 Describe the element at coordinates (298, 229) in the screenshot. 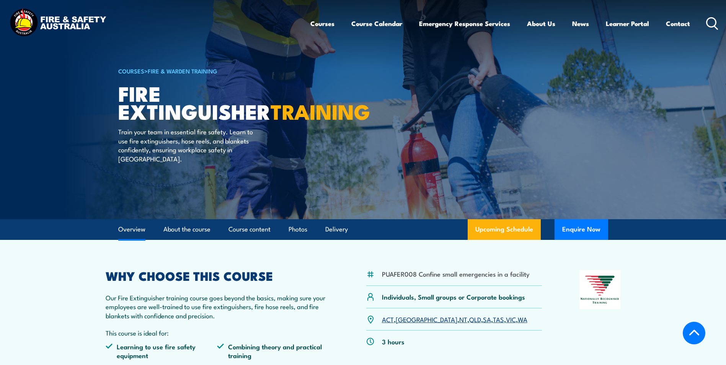

I see `a: Photos` at that location.